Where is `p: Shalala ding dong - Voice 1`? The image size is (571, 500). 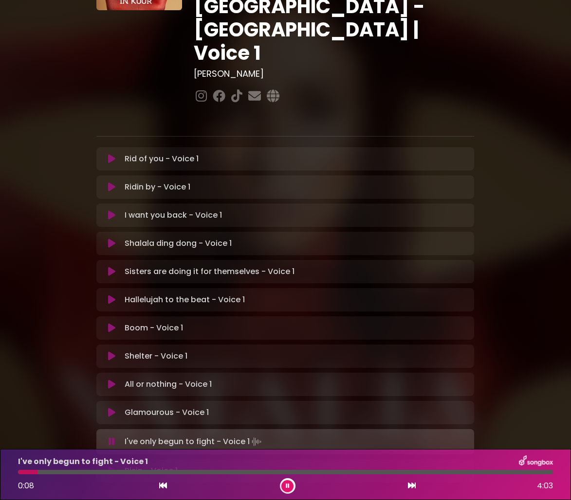 p: Shalala ding dong - Voice 1 is located at coordinates (178, 244).